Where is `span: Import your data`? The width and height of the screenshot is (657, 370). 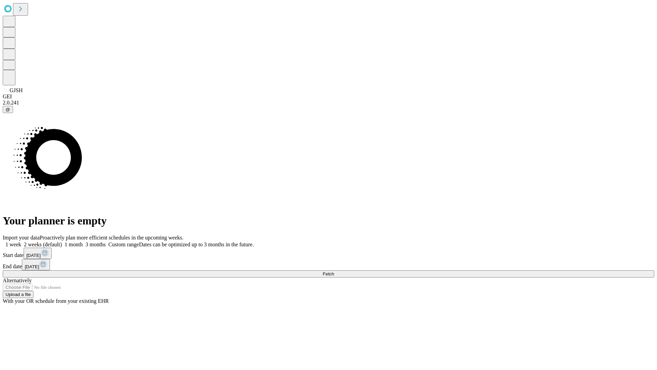
span: Import your data is located at coordinates (21, 237).